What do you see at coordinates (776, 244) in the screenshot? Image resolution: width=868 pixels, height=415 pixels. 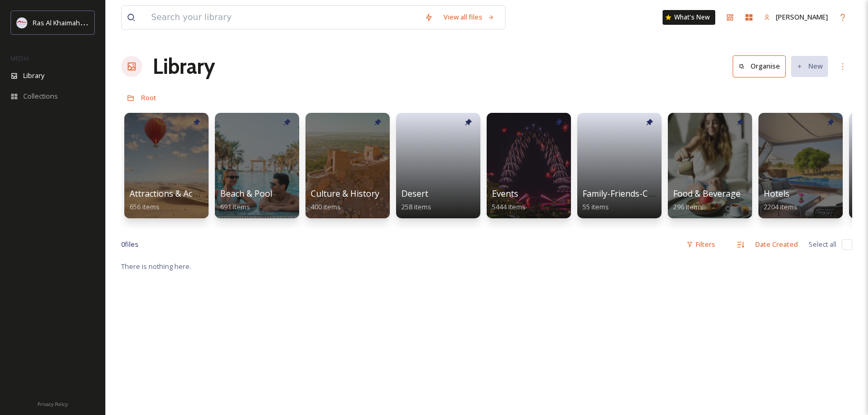 I see `div: Date Created` at bounding box center [776, 244].